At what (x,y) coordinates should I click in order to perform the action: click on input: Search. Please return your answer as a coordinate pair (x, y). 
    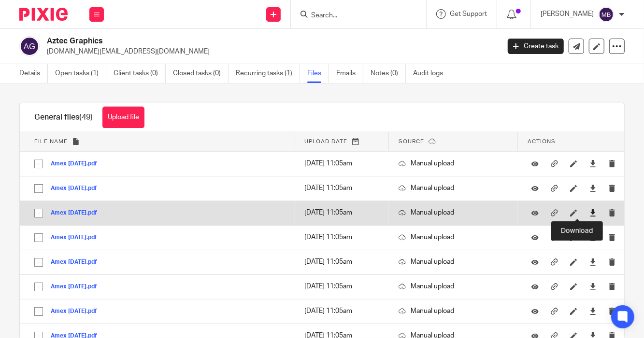
    Looking at the image, I should click on (353, 16).